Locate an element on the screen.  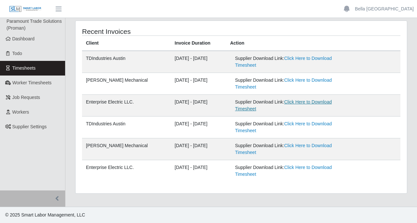
h4: Recent Invoices is located at coordinates (146, 31).